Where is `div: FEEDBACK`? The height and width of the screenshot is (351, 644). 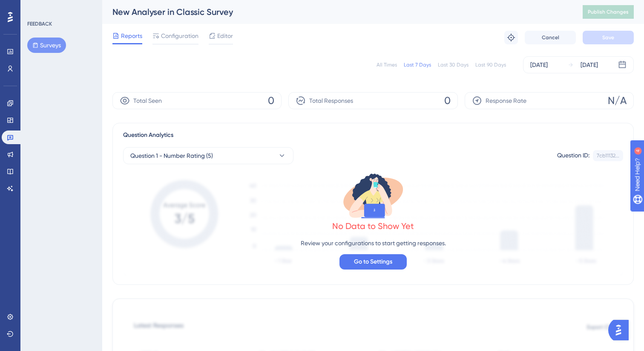
div: FEEDBACK is located at coordinates (40, 24).